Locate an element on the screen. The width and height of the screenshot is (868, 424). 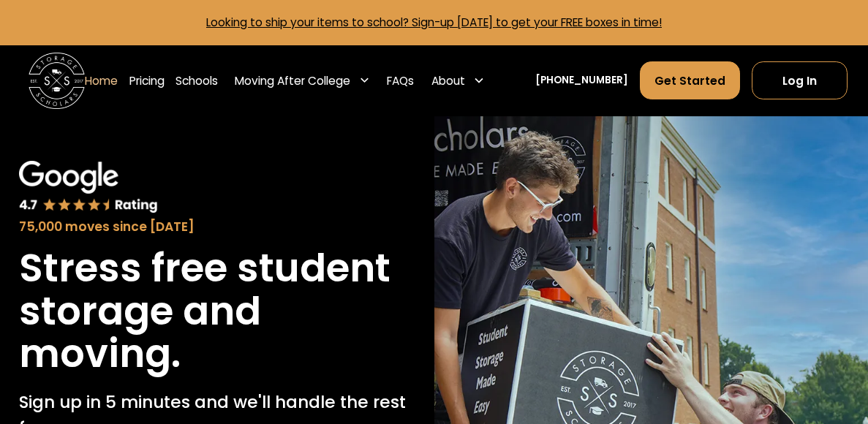
a: Pricing is located at coordinates (147, 80).